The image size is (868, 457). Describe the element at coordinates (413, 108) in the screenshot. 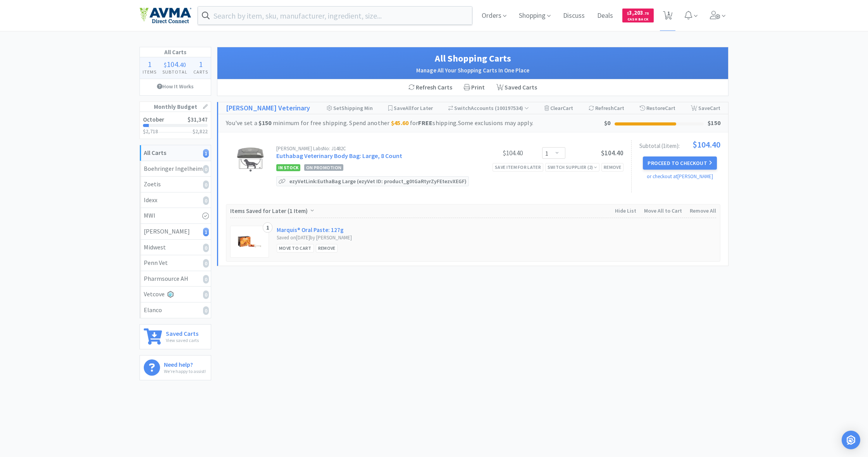

I see `span: Save for Later` at that location.